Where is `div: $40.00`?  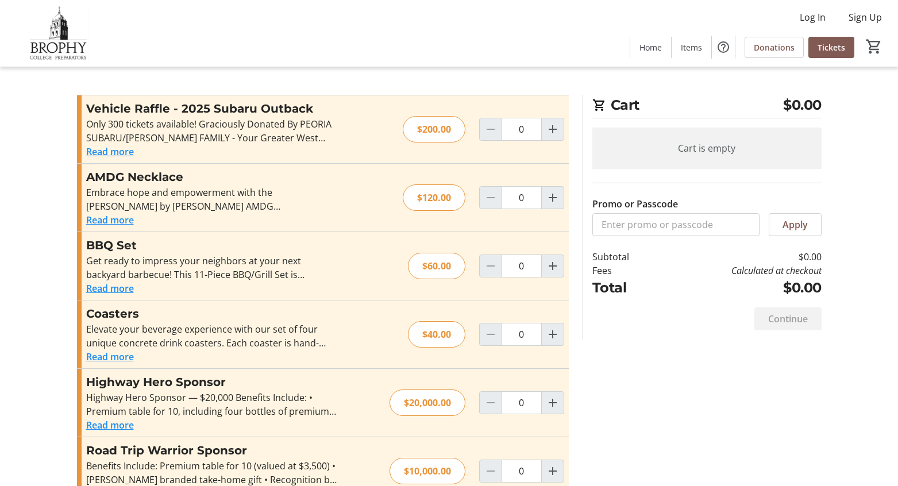
div: $40.00 is located at coordinates (437, 334).